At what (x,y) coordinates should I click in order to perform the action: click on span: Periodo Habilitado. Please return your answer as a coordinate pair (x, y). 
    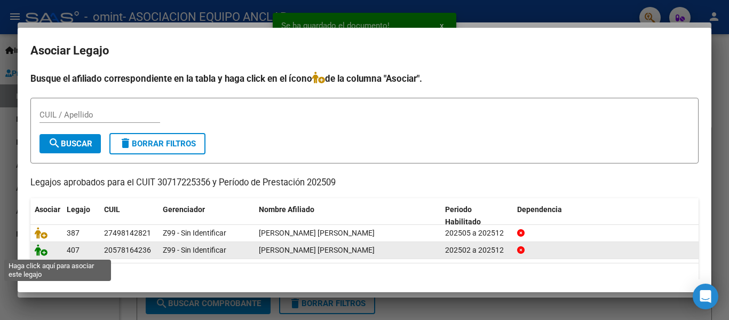
    Looking at the image, I should click on (463, 215).